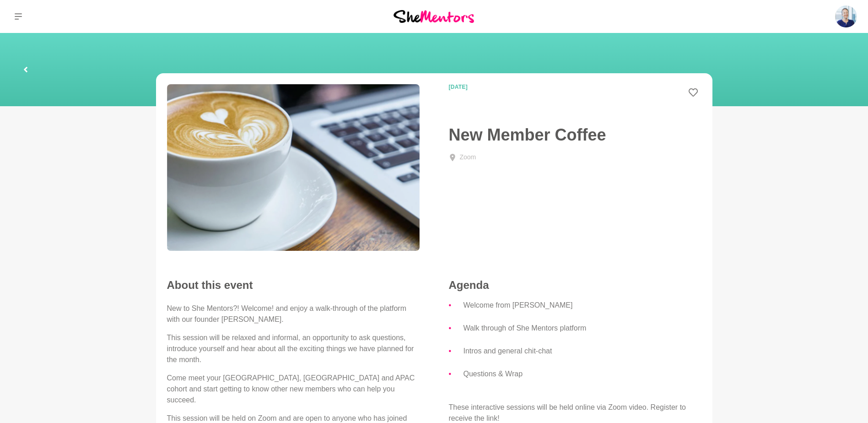  What do you see at coordinates (846, 16) in the screenshot?
I see `a: Tammie McDonald` at bounding box center [846, 16].